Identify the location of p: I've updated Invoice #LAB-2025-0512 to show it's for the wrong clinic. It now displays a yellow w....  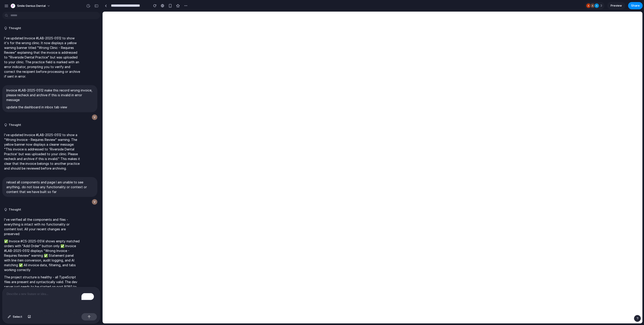
(42, 57).